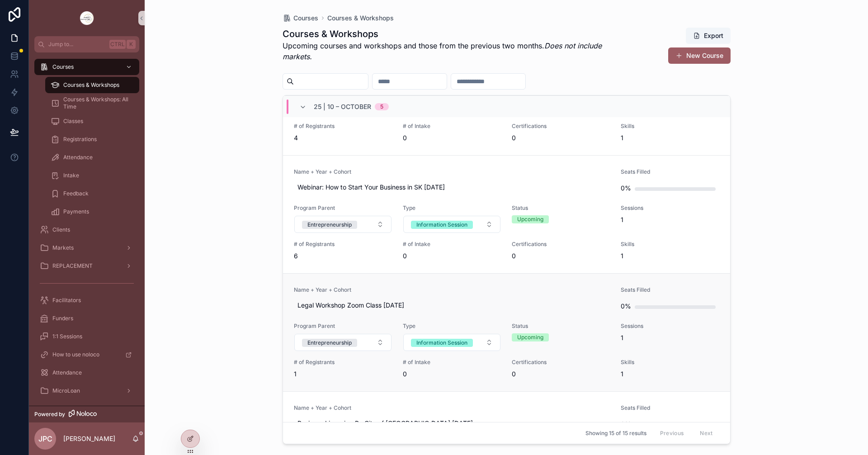  What do you see at coordinates (616, 433) in the screenshot?
I see `span: Showing 15 of 15 results` at bounding box center [616, 433].